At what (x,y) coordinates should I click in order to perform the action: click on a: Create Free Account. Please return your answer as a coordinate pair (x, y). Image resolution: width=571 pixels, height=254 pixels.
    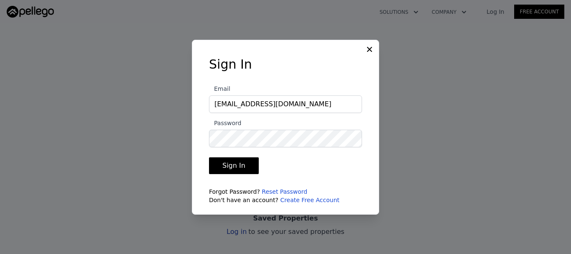
    Looking at the image, I should click on (310, 200).